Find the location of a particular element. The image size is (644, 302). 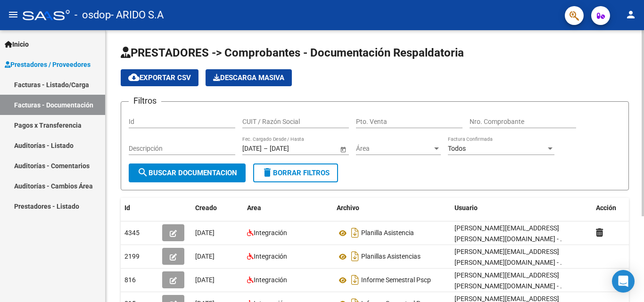

span: Buscar Documentacion is located at coordinates (187, 173).